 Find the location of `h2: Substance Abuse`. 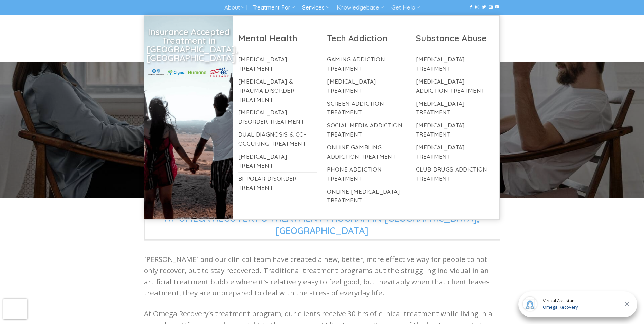

h2: Substance Abuse is located at coordinates (455, 38).